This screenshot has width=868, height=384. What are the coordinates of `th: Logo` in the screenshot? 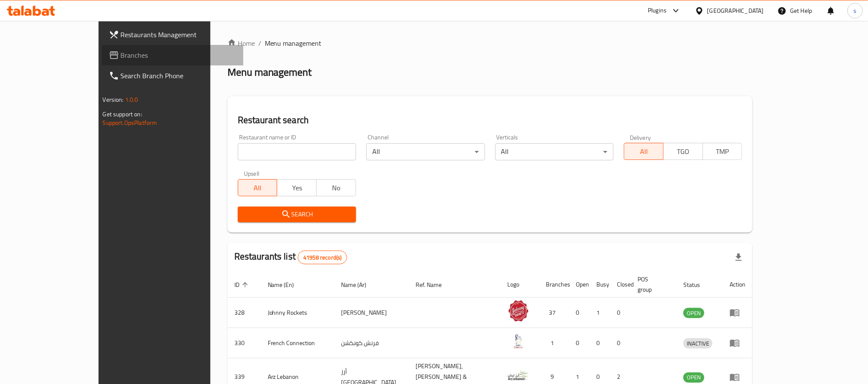 It's located at (520, 284).